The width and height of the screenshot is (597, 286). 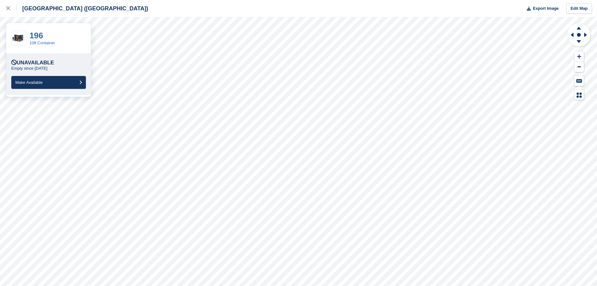 What do you see at coordinates (580, 67) in the screenshot?
I see `button: Zoom Out` at bounding box center [580, 67].